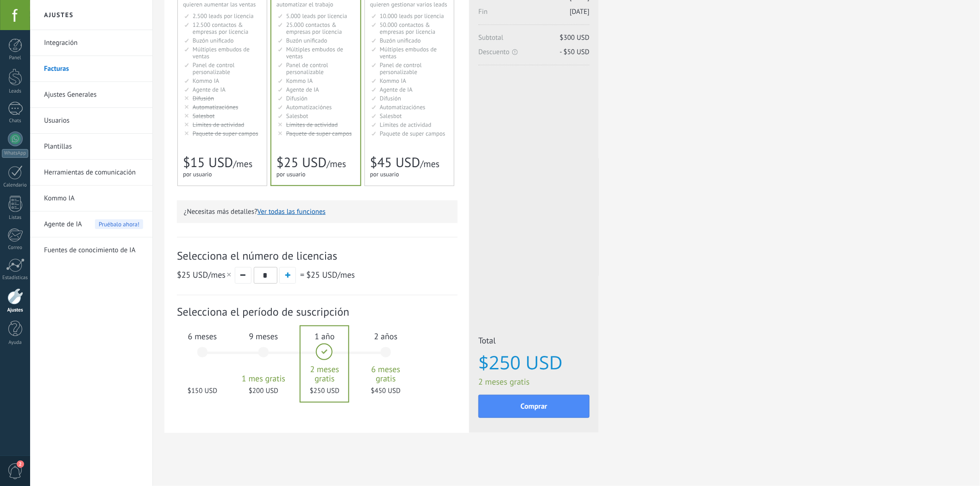 The width and height of the screenshot is (980, 486). What do you see at coordinates (291, 212) in the screenshot?
I see `button: Ver todas las funciones` at bounding box center [291, 212].